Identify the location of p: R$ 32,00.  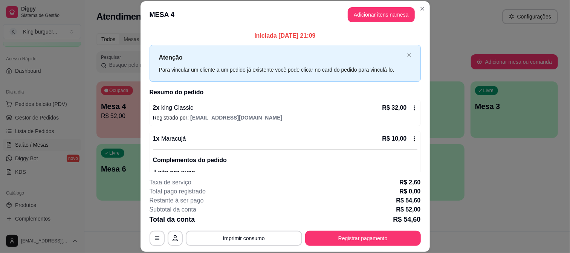
(394, 108).